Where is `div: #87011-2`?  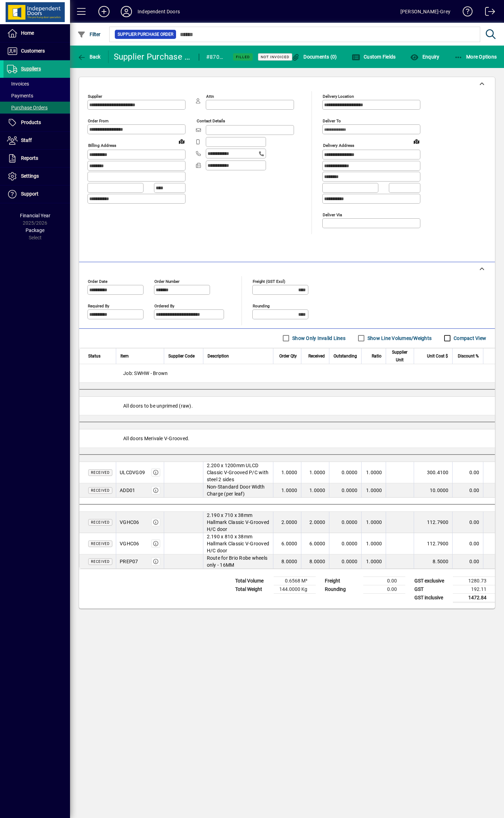
div: #87011-2 is located at coordinates (215, 57).